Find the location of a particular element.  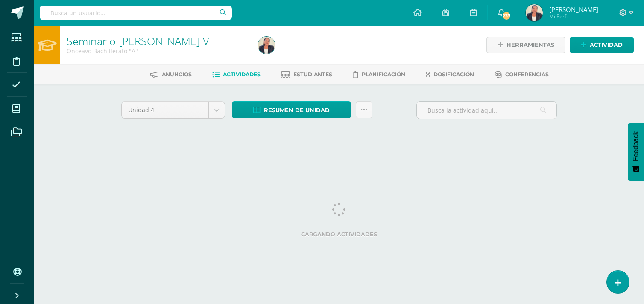

a: Dosificación is located at coordinates (450, 74).